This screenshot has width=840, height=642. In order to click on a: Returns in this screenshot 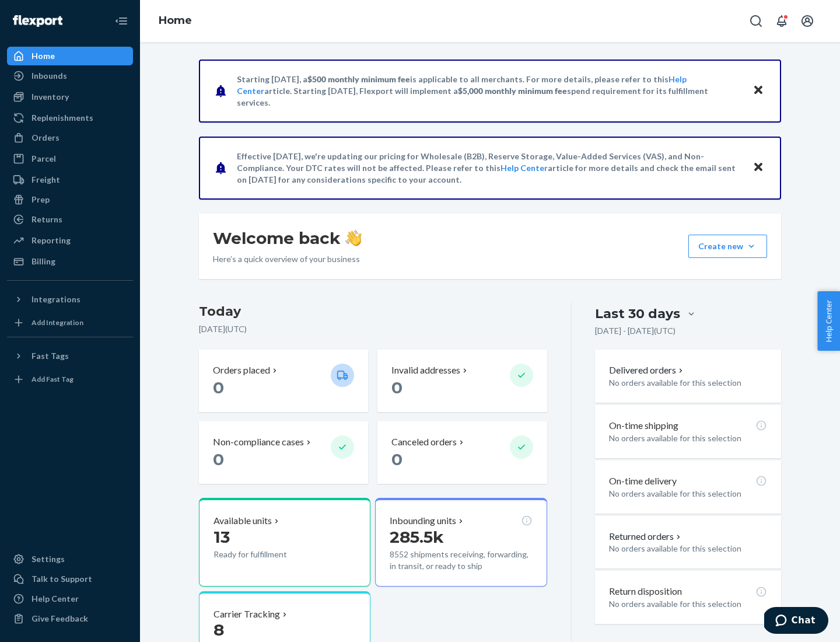, I will do `click(70, 220)`.